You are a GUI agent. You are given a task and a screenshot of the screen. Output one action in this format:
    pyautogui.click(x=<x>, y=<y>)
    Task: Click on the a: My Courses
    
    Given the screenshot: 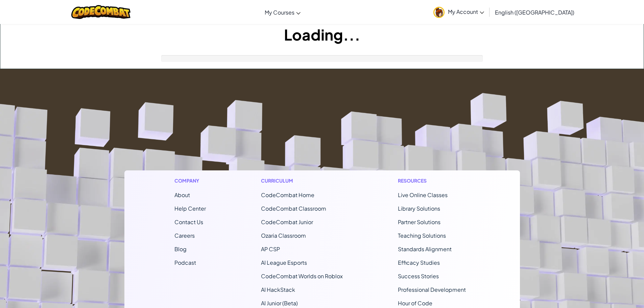 What is the action you would take?
    pyautogui.click(x=283, y=13)
    